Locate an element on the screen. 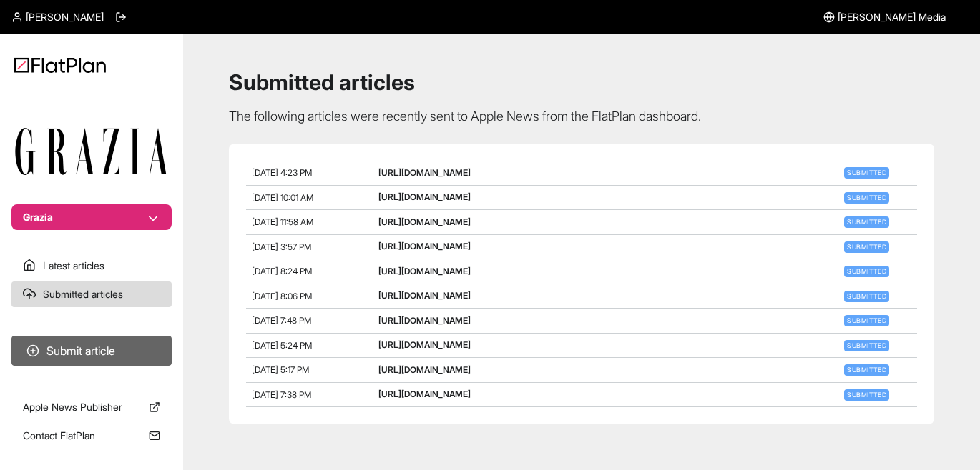  button: Grazia is located at coordinates (92, 217).